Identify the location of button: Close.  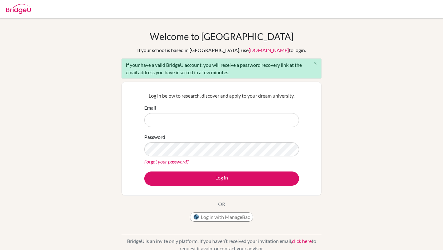
(315, 63).